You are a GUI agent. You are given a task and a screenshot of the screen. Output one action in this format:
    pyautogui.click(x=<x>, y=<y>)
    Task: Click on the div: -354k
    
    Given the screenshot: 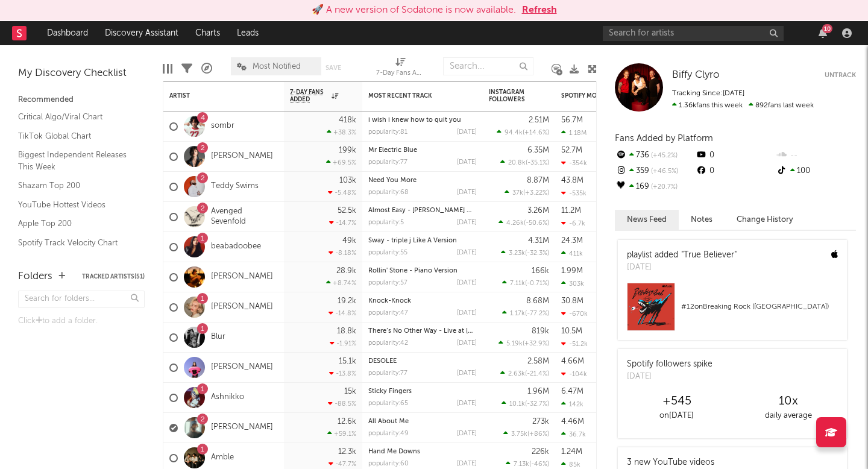 What is the action you would take?
    pyautogui.click(x=574, y=162)
    